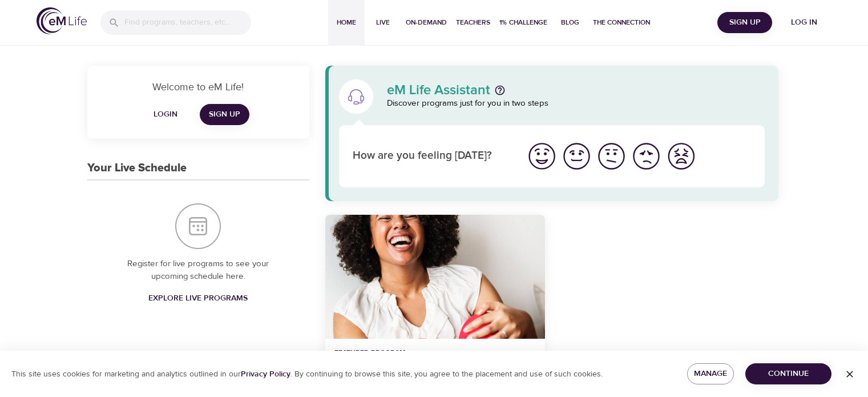  What do you see at coordinates (577, 156) in the screenshot?
I see `img: good` at bounding box center [577, 156].